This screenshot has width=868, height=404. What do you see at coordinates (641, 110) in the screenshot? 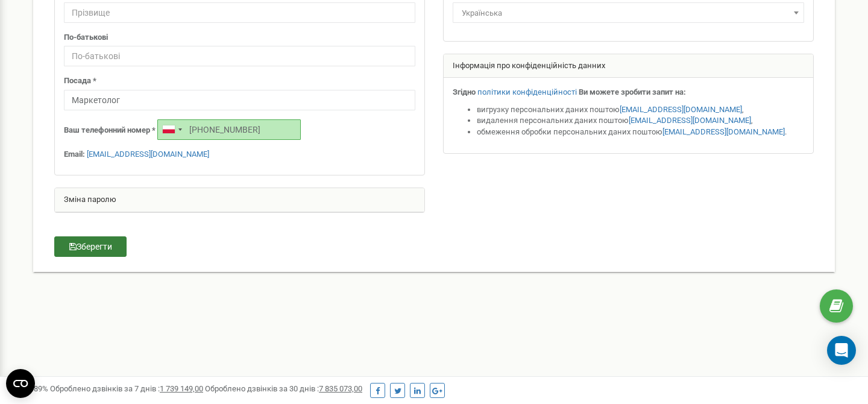
I see `li: вигрузку персональних даних поштою ,` at bounding box center [641, 110].